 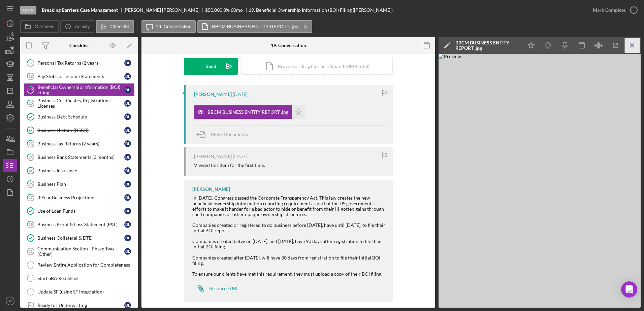 I want to click on a: Business InsuranceDL, so click(x=79, y=171).